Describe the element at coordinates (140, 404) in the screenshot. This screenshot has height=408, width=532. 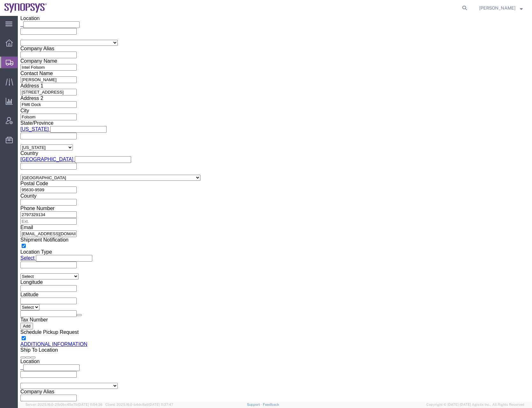
I see `span: Client: 2025.16.0-b4dc8a9` at that location.